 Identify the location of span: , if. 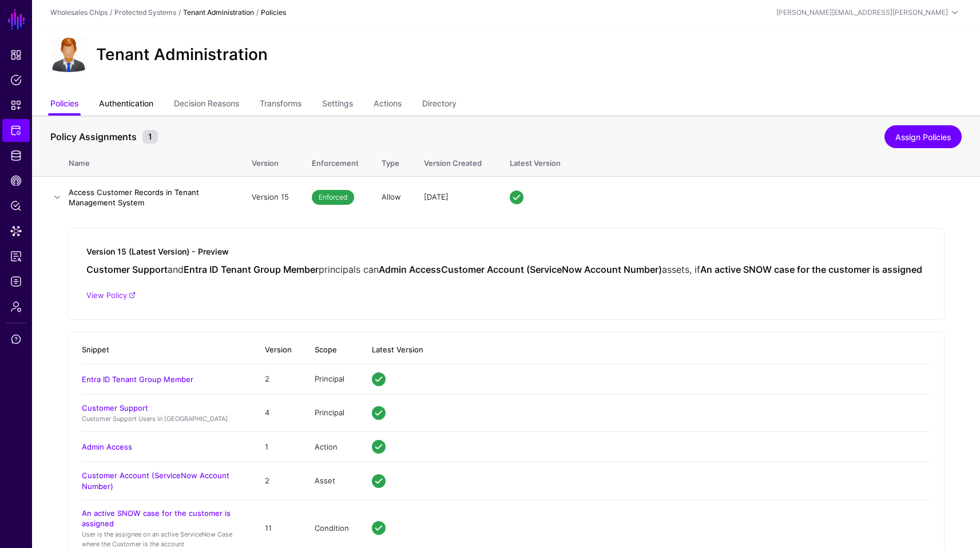
(695, 270).